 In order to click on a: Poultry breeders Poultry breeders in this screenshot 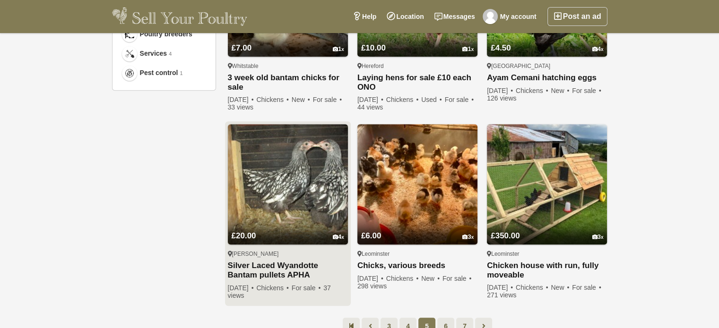, I will do `click(164, 34)`.